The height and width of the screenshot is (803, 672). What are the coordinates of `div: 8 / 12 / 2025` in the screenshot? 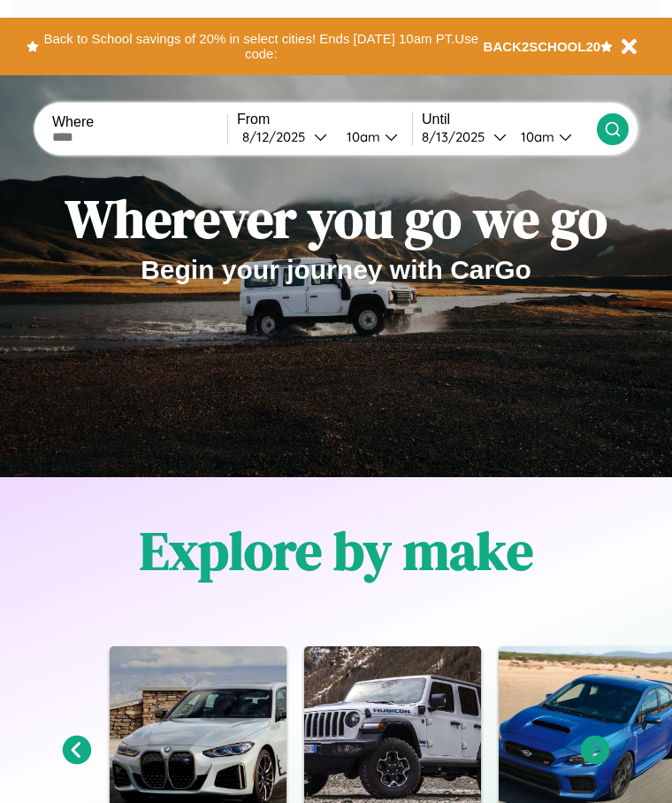 It's located at (277, 136).